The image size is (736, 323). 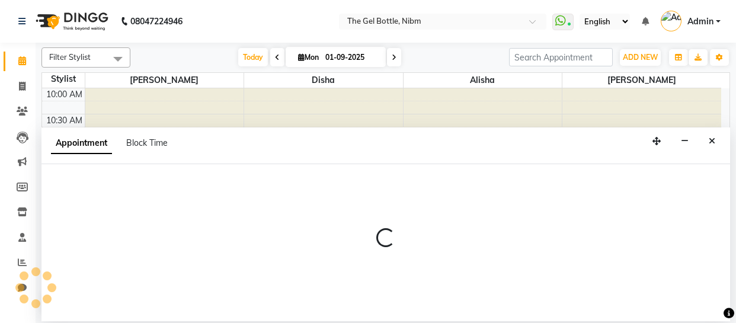 I want to click on span: Block Time, so click(x=147, y=143).